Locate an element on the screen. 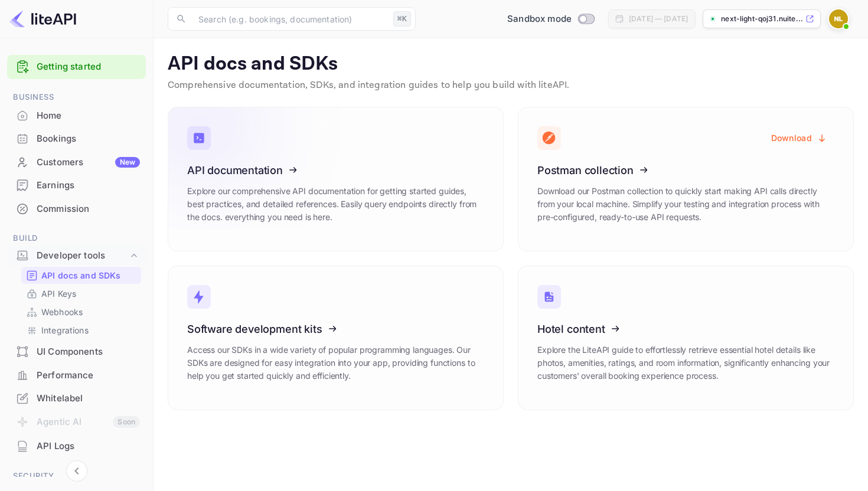  div: Integrations is located at coordinates (81, 330).